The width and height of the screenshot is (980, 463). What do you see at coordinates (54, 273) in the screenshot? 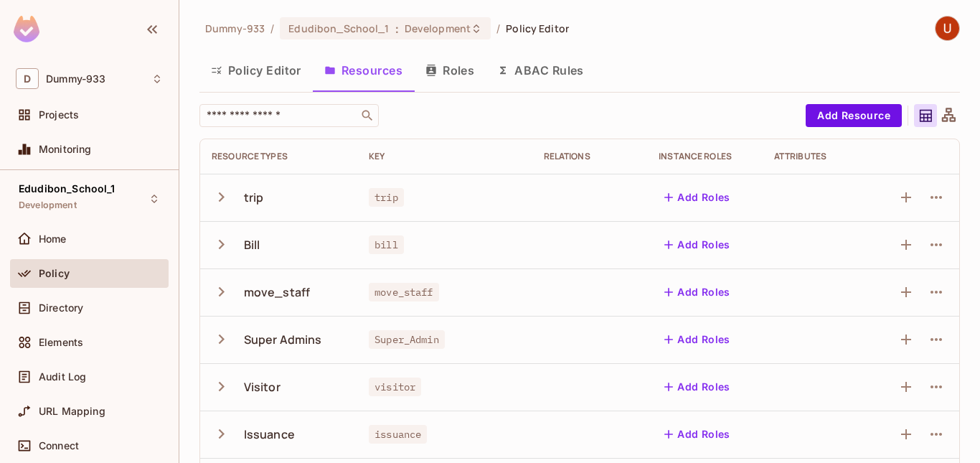
I see `span: Policy` at bounding box center [54, 273].